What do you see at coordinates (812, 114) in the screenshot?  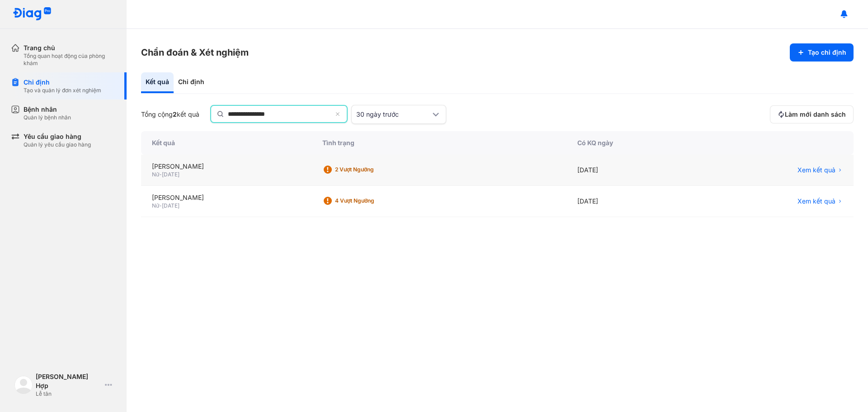 I see `button: Làm mới danh sách` at bounding box center [812, 114].